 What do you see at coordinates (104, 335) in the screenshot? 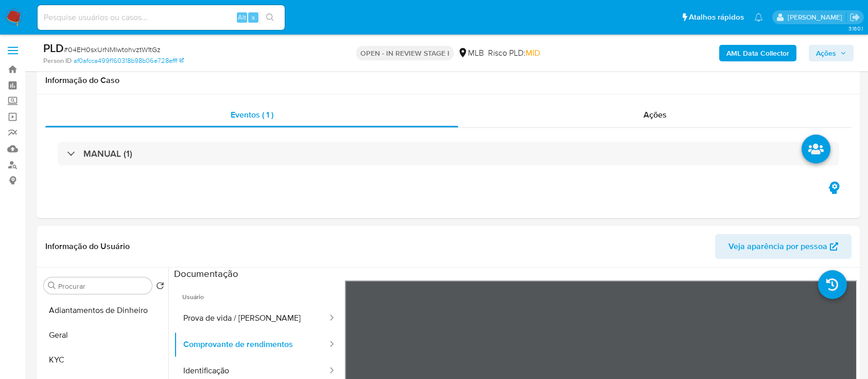
I see `button: Geral` at bounding box center [104, 335].